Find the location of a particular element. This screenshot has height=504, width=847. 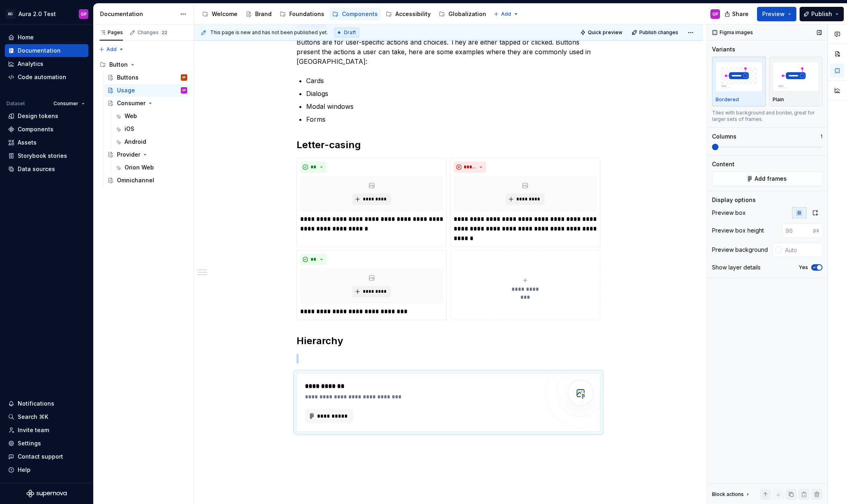

div: Variants is located at coordinates (724, 50).